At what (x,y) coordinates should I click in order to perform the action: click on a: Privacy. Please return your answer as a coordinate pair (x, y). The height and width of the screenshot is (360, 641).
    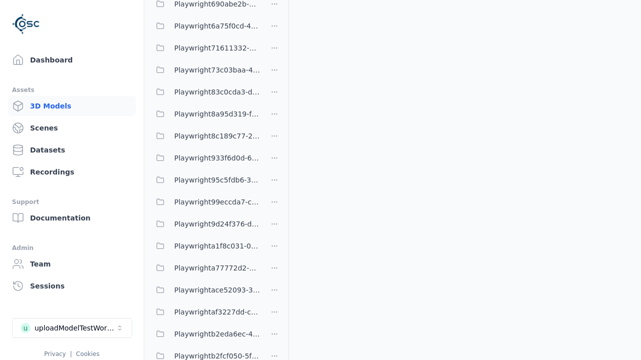
    Looking at the image, I should click on (55, 354).